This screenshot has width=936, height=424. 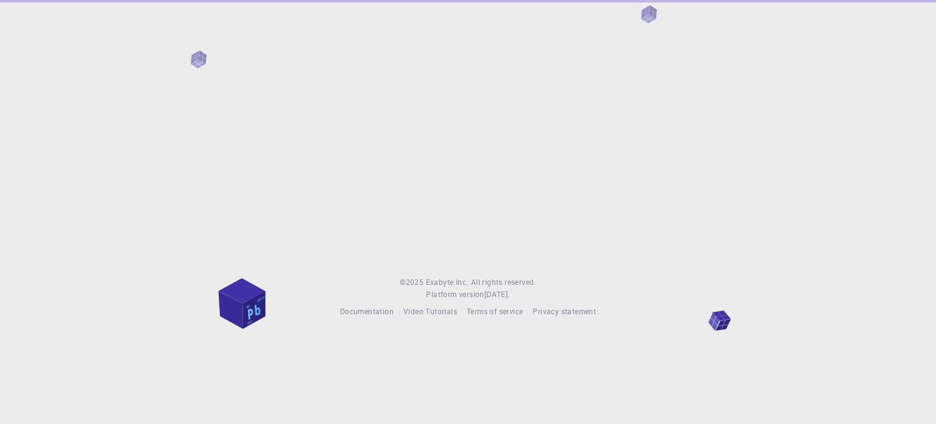 What do you see at coordinates (503, 282) in the screenshot?
I see `span: All rights reserved.` at bounding box center [503, 282].